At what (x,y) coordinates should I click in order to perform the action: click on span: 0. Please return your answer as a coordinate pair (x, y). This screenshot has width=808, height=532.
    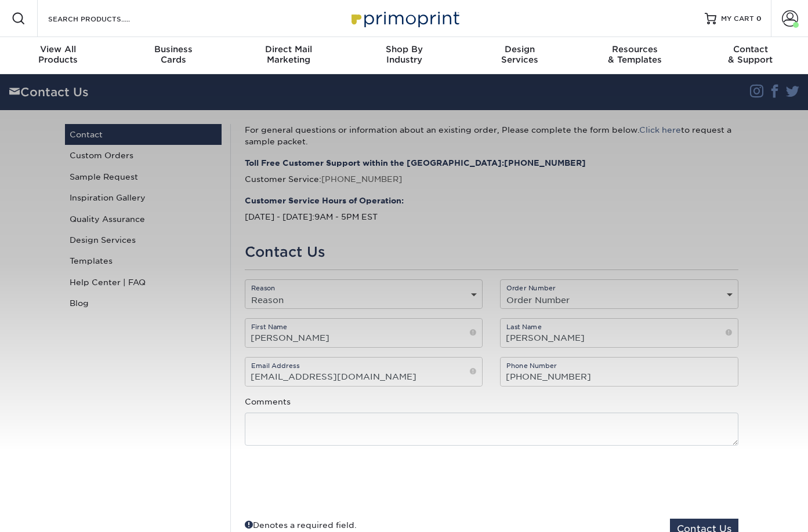
    Looking at the image, I should click on (759, 19).